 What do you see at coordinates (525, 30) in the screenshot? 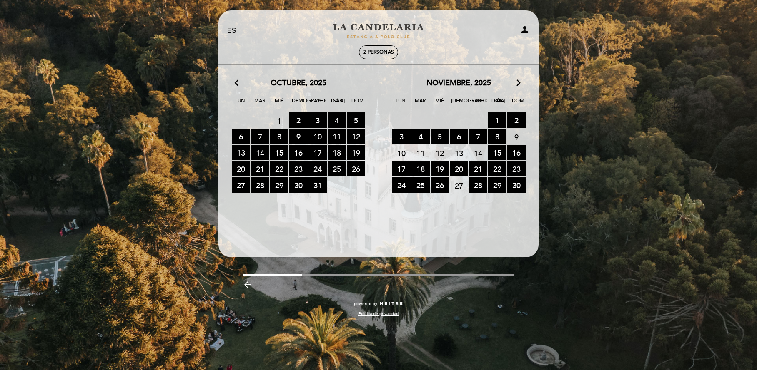
I see `i: person` at bounding box center [525, 30].